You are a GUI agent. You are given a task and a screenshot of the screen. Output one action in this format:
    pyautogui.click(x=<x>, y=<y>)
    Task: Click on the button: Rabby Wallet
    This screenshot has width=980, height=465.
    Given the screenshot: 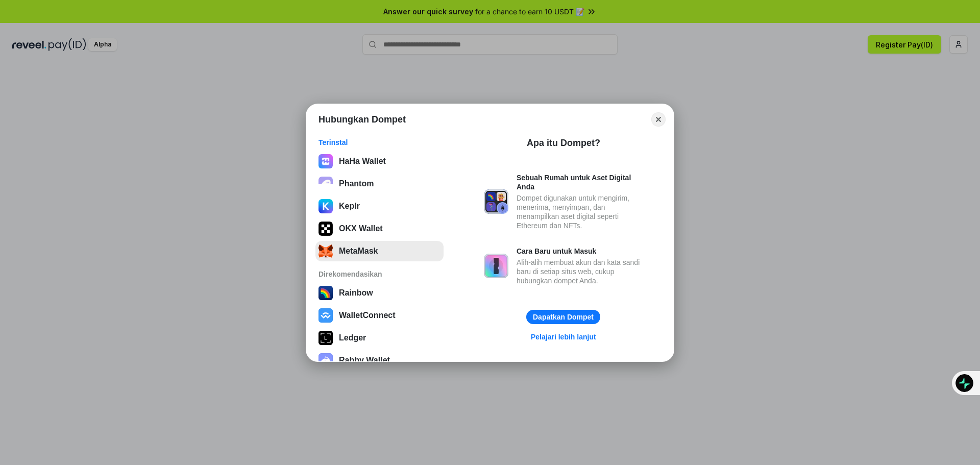 What is the action you would take?
    pyautogui.click(x=380, y=360)
    